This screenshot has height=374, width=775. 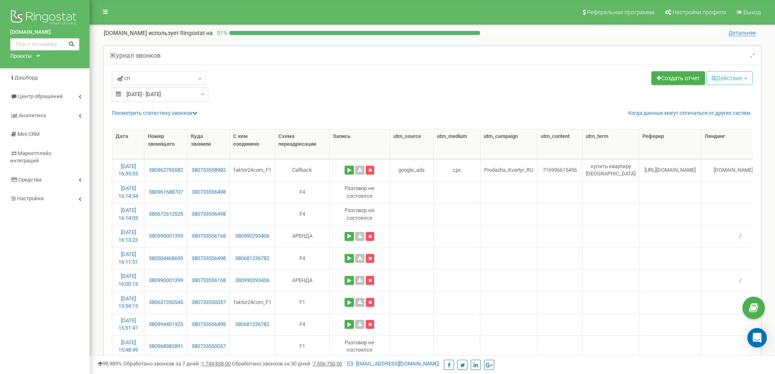 What do you see at coordinates (730, 78) in the screenshot?
I see `button: Действие` at bounding box center [730, 78].